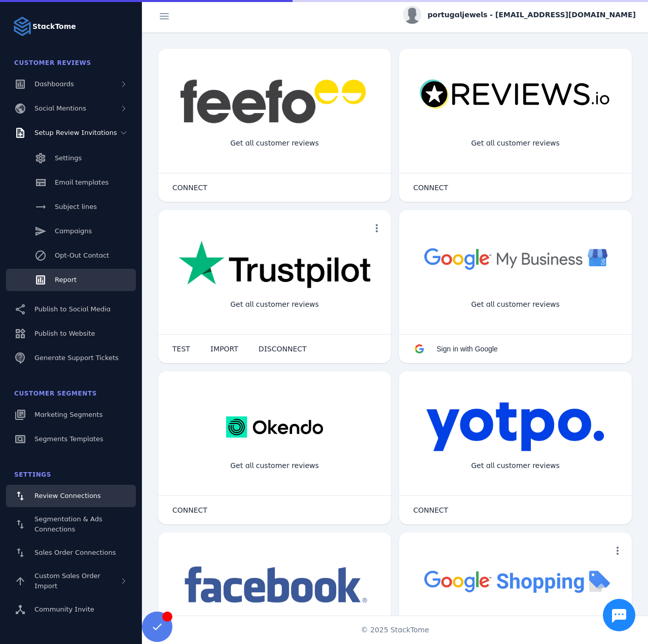 This screenshot has height=644, width=648. What do you see at coordinates (515, 626) in the screenshot?
I see `div: Import Products from Google` at bounding box center [515, 626].